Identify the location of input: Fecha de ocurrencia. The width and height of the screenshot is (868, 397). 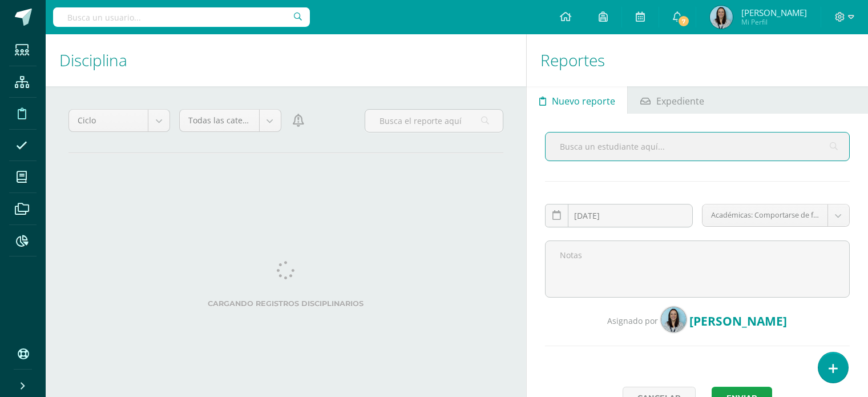
(619, 216).